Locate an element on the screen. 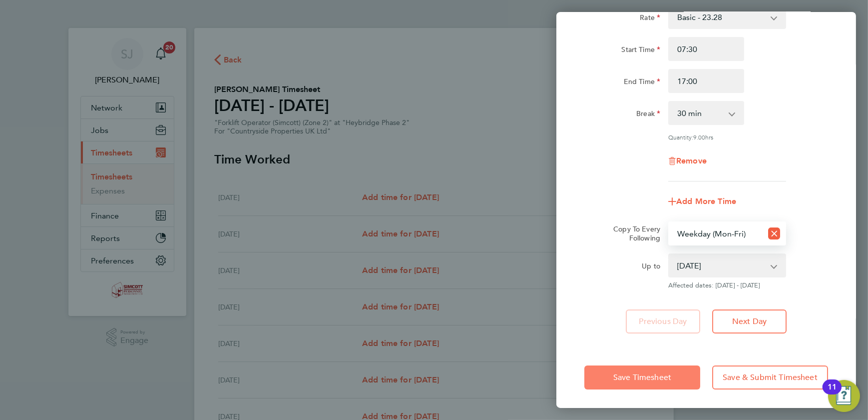  label: Up to is located at coordinates (651, 267).